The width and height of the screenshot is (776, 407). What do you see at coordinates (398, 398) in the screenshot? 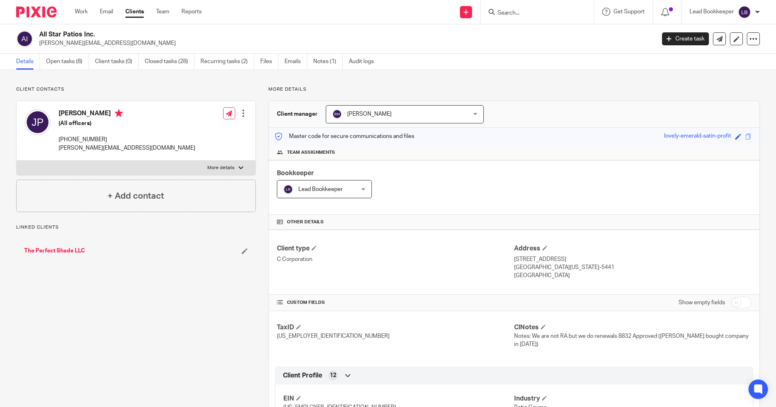
I see `h4: EIN` at bounding box center [398, 398].